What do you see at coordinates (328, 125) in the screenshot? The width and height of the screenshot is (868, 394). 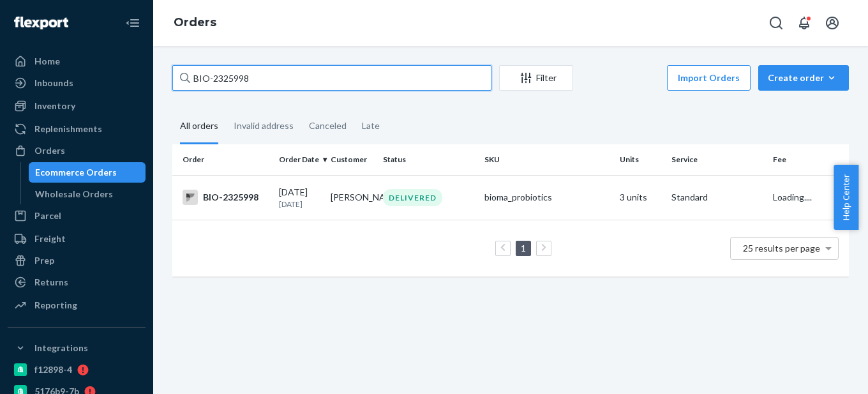 I see `div: Canceled` at bounding box center [328, 125].